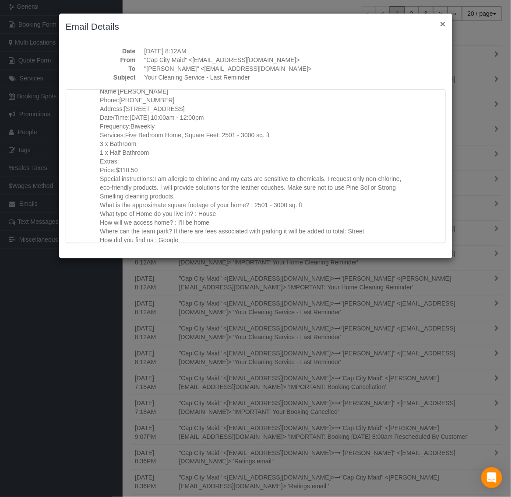  I want to click on span: Date/Time:, so click(115, 118).